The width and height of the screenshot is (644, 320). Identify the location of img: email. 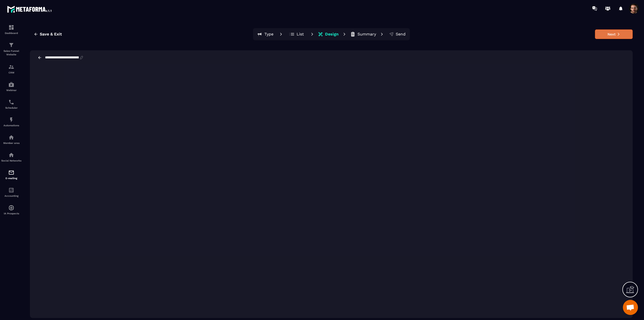
(11, 173).